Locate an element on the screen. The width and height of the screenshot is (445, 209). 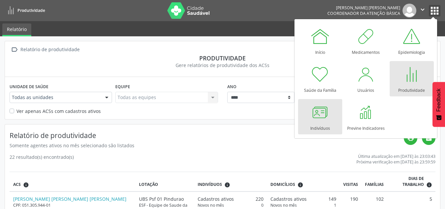
div: Gere relatórios de produtividade dos ACSs is located at coordinates (222, 65).